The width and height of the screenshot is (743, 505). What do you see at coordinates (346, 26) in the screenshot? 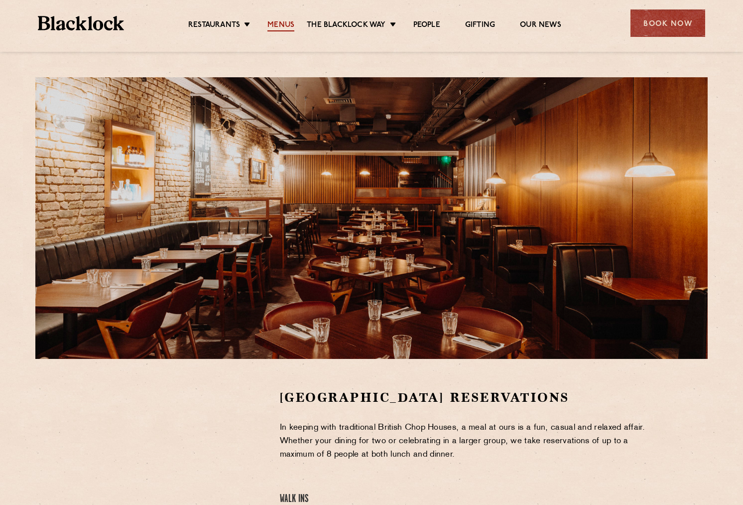
I see `a: The Blacklock Way` at bounding box center [346, 26].